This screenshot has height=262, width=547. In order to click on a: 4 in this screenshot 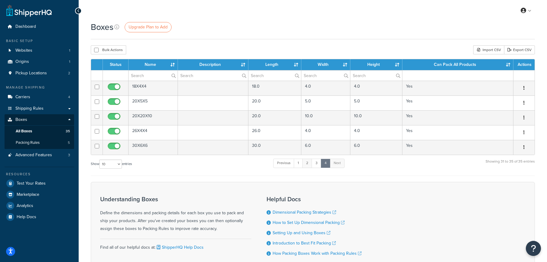, I will do `click(326, 163)`.